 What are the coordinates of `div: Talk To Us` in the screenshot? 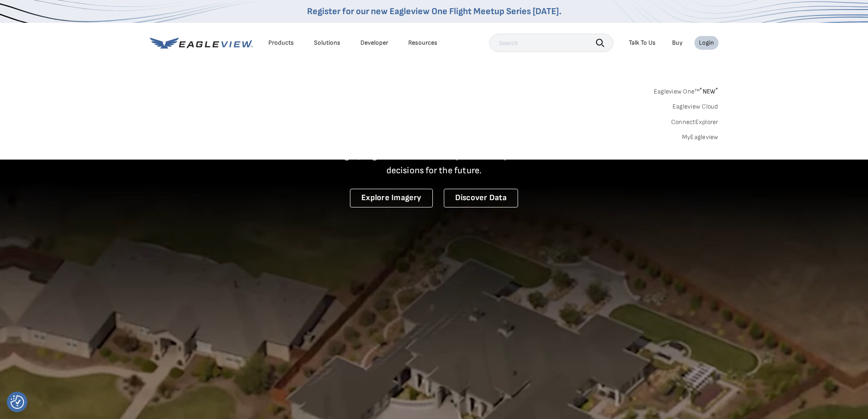 It's located at (642, 43).